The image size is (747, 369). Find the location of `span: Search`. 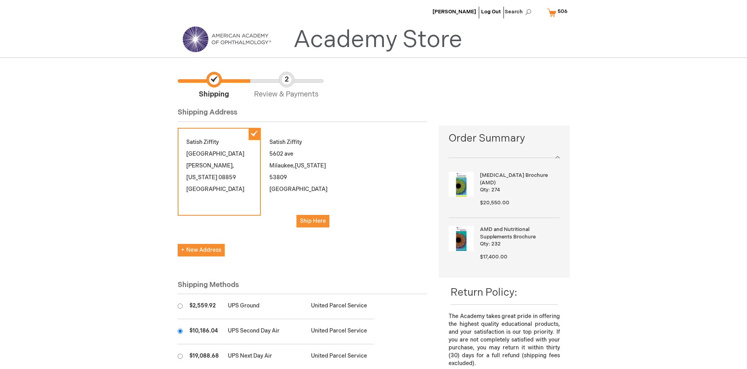

span: Search is located at coordinates (519, 12).